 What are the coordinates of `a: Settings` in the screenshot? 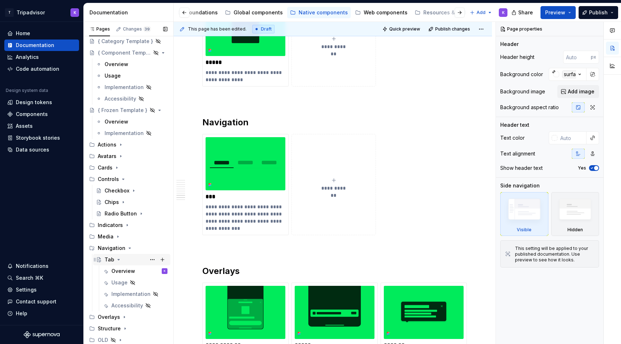 It's located at (42, 290).